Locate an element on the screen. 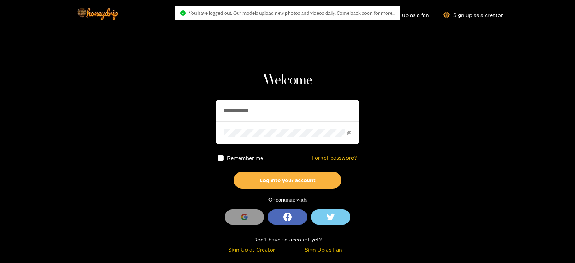 The image size is (575, 263). div: Or continue with is located at coordinates (288, 200).